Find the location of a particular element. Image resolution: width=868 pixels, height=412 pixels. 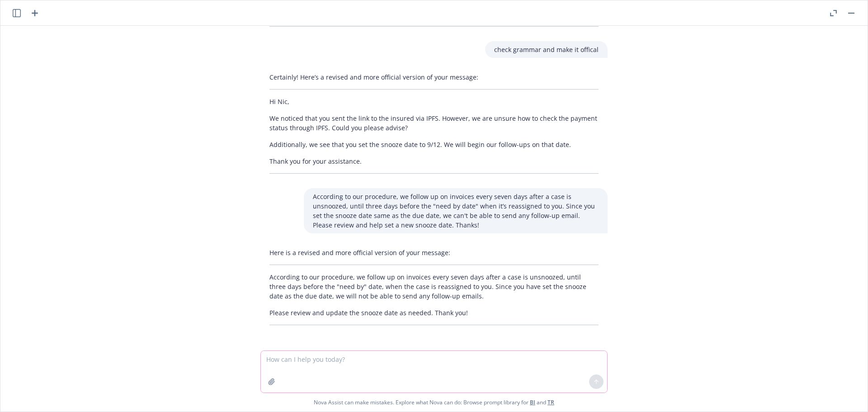

p: Thank you for your assistance. is located at coordinates (434, 161).